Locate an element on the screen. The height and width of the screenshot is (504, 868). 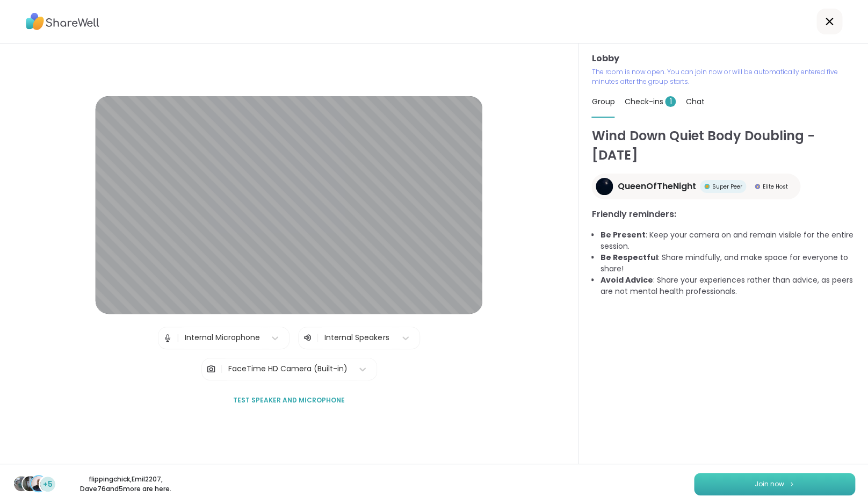
img: Emil2207 is located at coordinates (30, 484).